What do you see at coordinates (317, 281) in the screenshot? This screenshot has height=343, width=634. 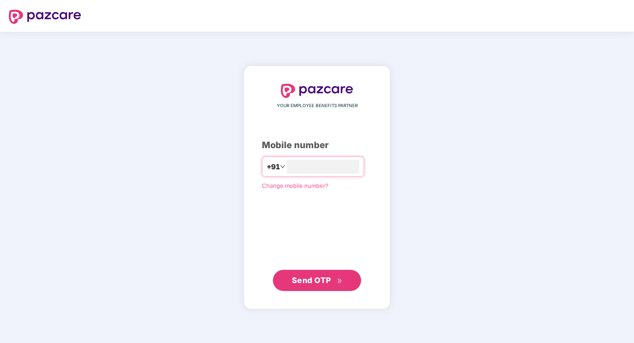 I see `button: Send OTPdouble-right` at bounding box center [317, 281].